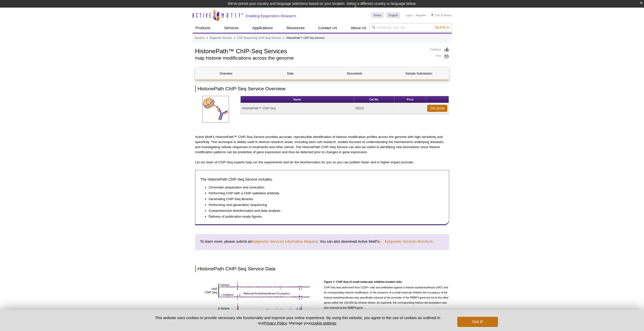 This screenshot has width=644, height=331. I want to click on h2: HistonePath ChIP-Seq Service Overview, so click(322, 88).